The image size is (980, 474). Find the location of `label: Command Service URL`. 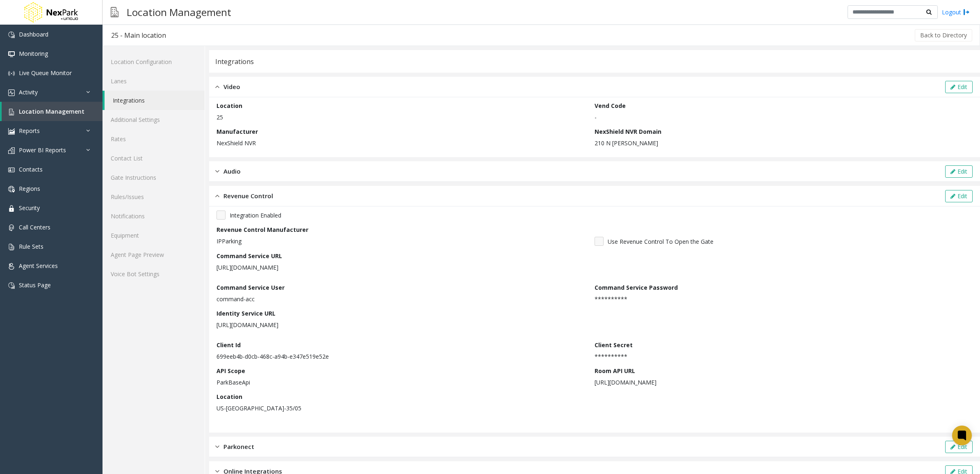

label: Command Service URL is located at coordinates (249, 256).